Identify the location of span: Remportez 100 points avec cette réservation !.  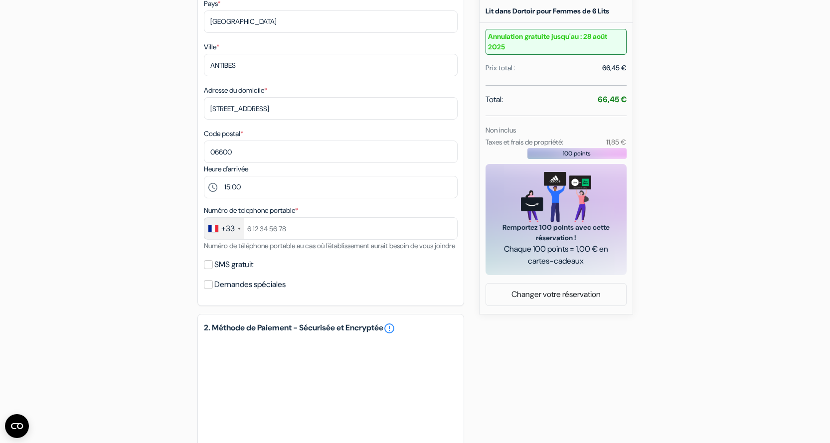
(556, 233).